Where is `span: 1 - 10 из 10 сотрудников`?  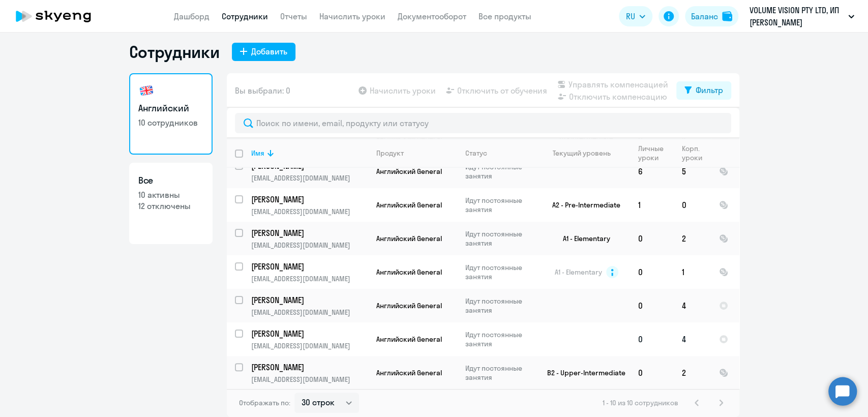 span: 1 - 10 из 10 сотрудников is located at coordinates (640, 403).